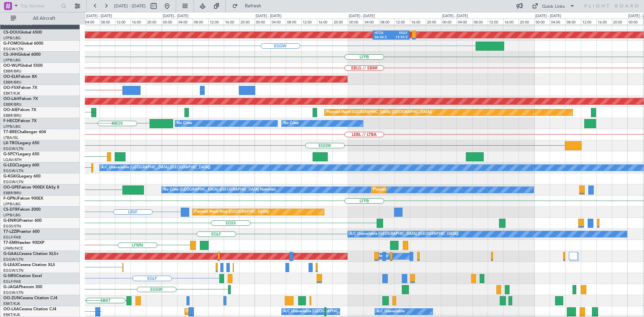 Image resolution: width=644 pixels, height=317 pixels. Describe the element at coordinates (10, 54) in the screenshot. I see `span: CS-JHH` at that location.